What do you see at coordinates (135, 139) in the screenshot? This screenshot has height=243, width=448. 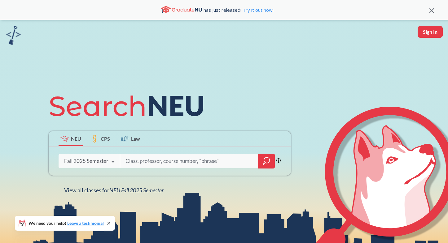 I see `span: Law` at bounding box center [135, 139].